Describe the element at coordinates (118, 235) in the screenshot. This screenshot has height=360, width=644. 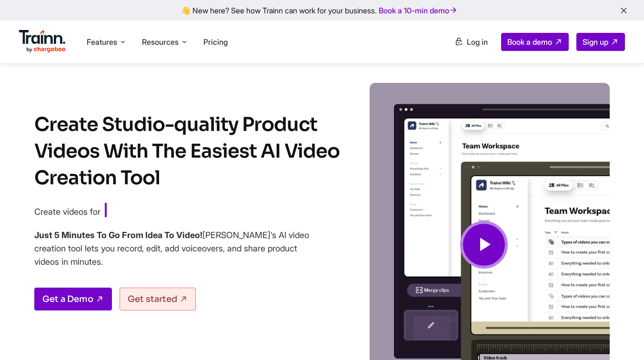
I see `b: Just 5 Minutes To Go From Idea To Video!` at that location.